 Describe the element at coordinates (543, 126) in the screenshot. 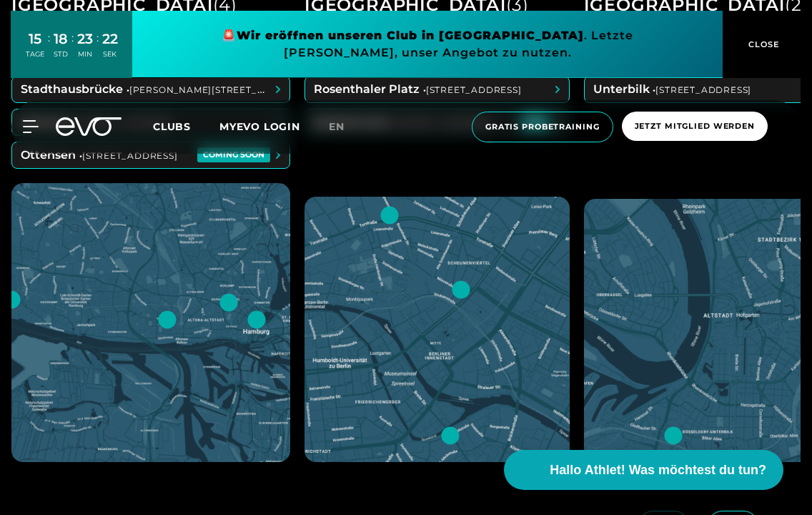

I see `span: Gratis Probetraining` at that location.